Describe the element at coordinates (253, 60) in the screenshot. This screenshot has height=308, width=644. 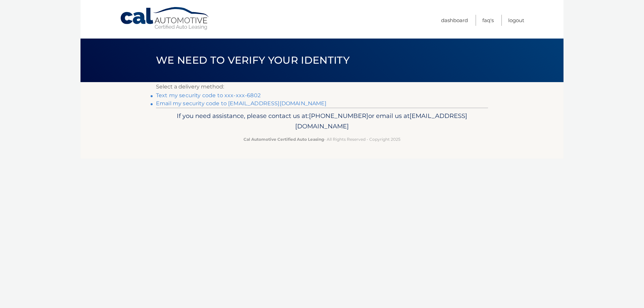
I see `span: We need to verify your identity` at that location.